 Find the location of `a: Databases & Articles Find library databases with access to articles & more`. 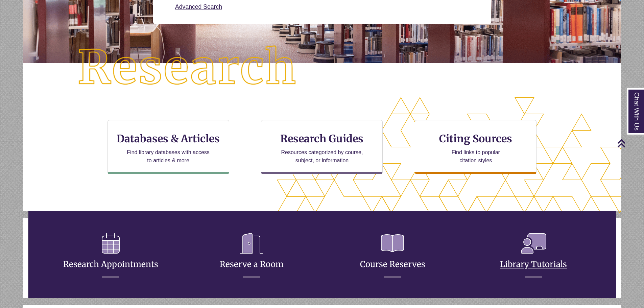

a: Databases & Articles Find library databases with access to articles & more is located at coordinates (168, 147).